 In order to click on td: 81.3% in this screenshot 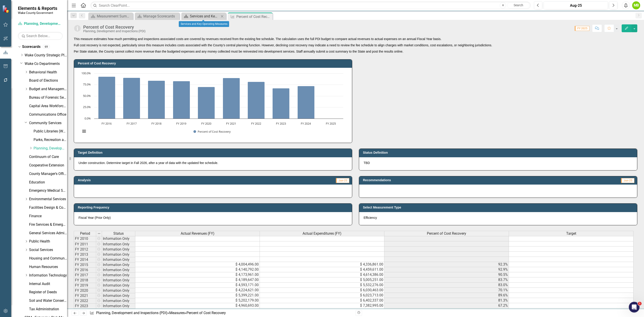, I will do `click(447, 300)`.